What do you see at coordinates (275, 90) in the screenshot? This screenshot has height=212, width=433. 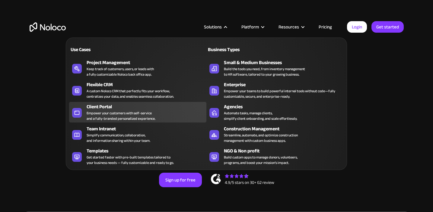 I see `a: EnterpriseEmpower your teams to build powerful internal tools without code—fully customizable, se...` at bounding box center [275, 90].